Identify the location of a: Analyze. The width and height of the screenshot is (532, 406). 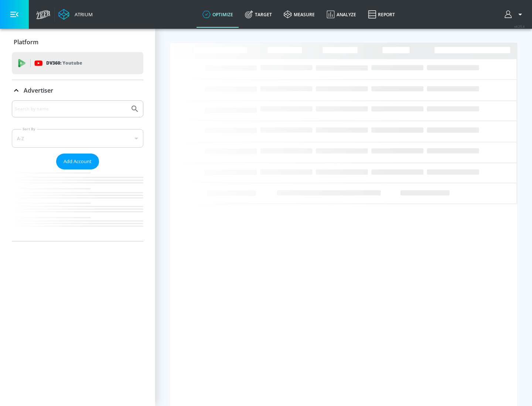
(341, 15).